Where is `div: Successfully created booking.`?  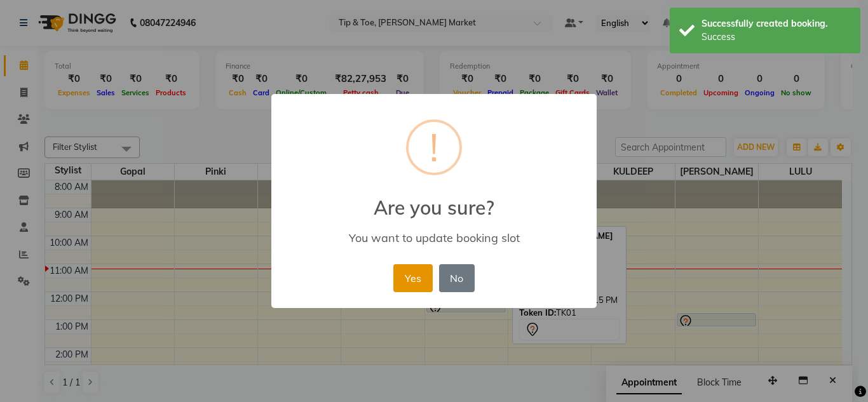
div: Successfully created booking. is located at coordinates (776, 24).